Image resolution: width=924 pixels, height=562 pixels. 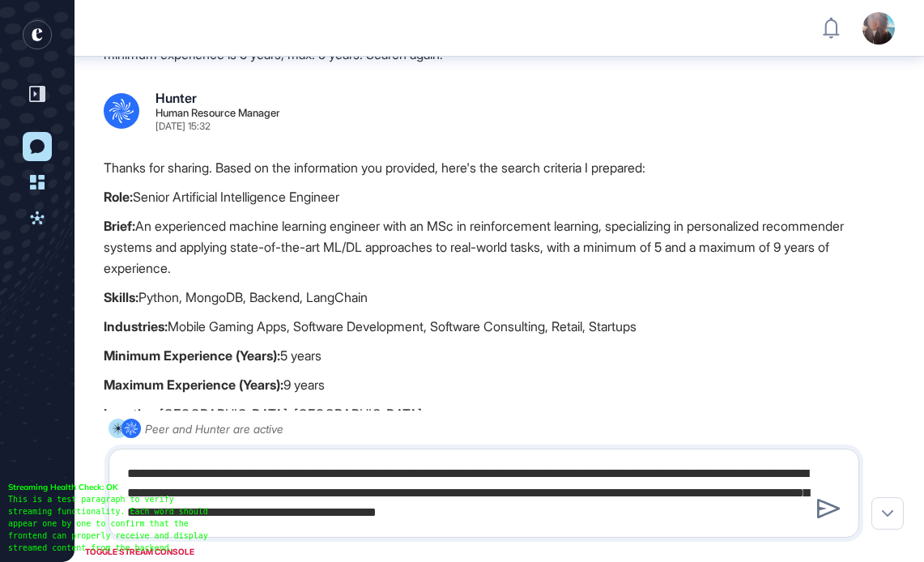 What do you see at coordinates (499, 327) in the screenshot?
I see `p: Mobile Gaming Apps, Software Development, Software Consulting, Retail, Startups` at bounding box center [499, 327].